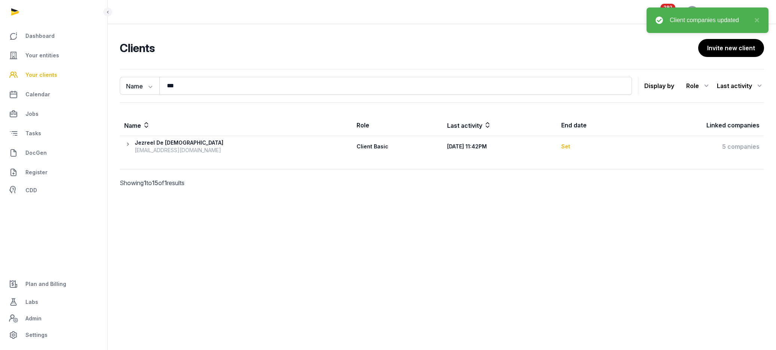 Image resolution: width=776 pixels, height=350 pixels. What do you see at coordinates (32, 114) in the screenshot?
I see `span: Jobs` at bounding box center [32, 114].